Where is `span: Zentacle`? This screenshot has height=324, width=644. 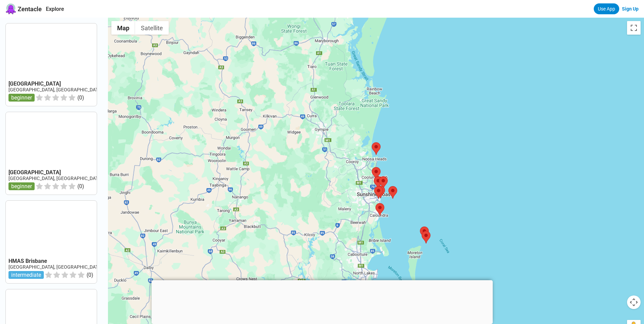 span: Zentacle is located at coordinates (30, 9).